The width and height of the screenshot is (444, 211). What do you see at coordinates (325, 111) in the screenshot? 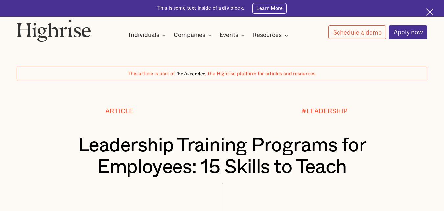
I see `div: #LEADERSHIP` at bounding box center [325, 111].